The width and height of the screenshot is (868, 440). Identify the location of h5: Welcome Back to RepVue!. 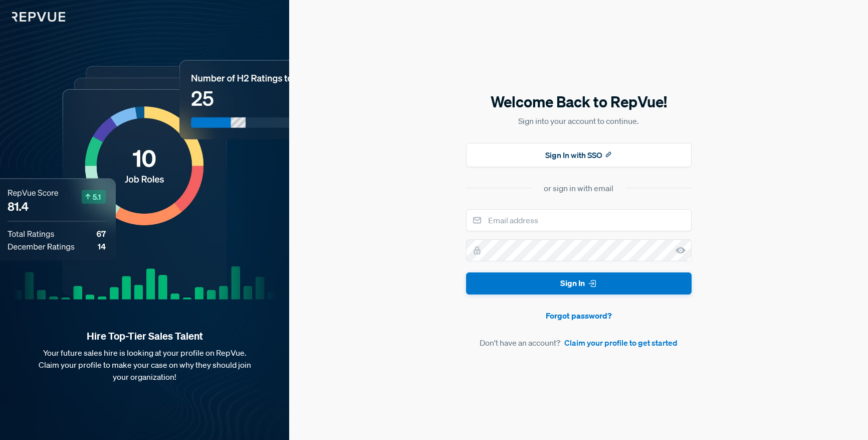
(578, 102).